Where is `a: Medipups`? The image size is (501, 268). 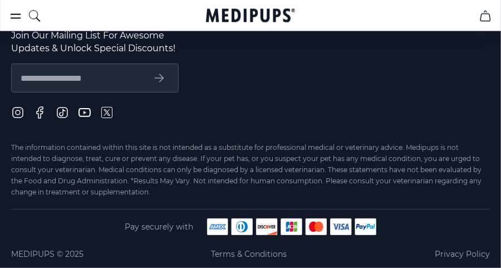 a: Medipups is located at coordinates (251, 17).